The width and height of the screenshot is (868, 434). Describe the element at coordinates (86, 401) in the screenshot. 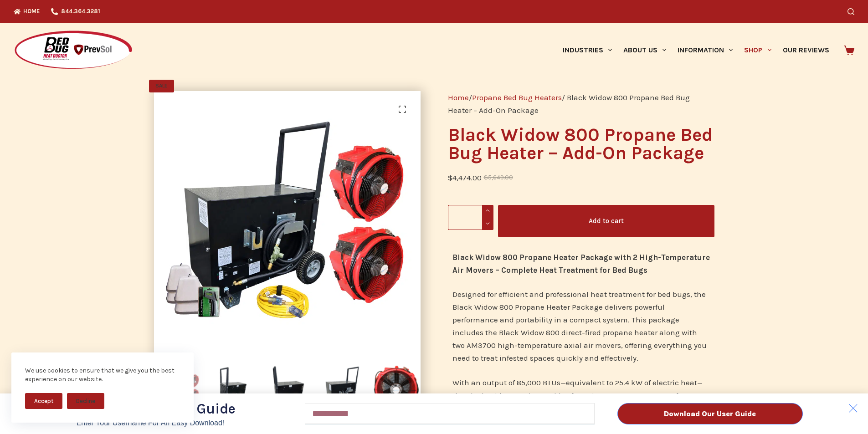

I see `button: Decline` at that location.